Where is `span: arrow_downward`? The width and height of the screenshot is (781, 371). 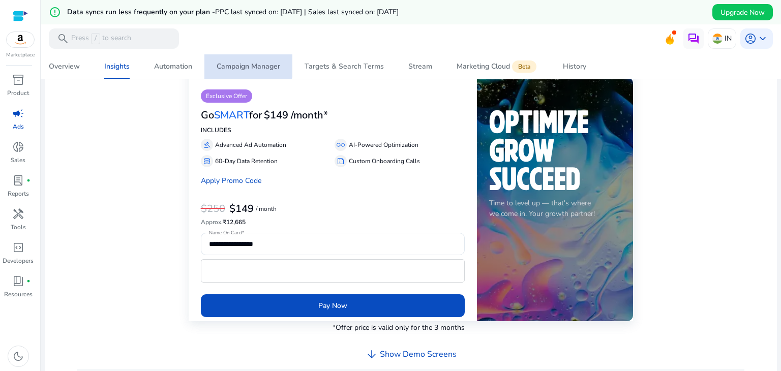 span: arrow_downward is located at coordinates (372, 354).